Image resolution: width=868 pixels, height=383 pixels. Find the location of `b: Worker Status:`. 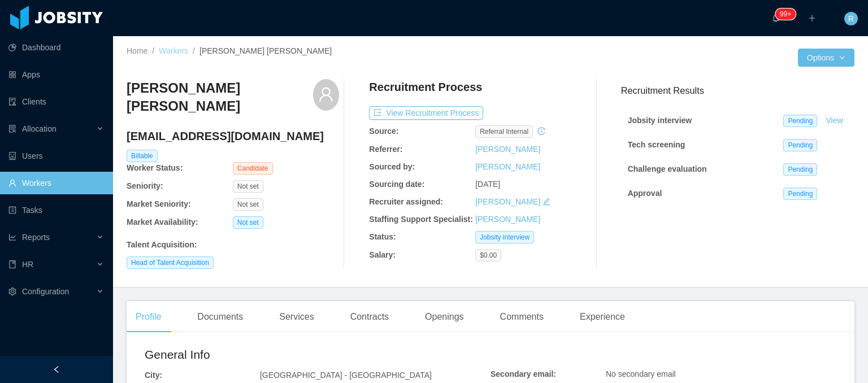

b: Worker Status: is located at coordinates (154, 168).